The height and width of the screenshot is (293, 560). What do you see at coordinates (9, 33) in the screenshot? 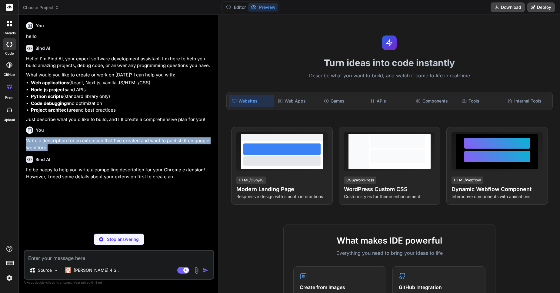
I see `label: threads` at bounding box center [9, 33].